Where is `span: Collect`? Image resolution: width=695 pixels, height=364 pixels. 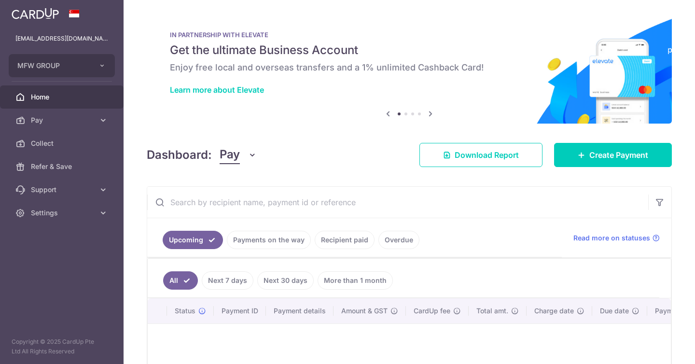
span: Collect is located at coordinates (63, 143).